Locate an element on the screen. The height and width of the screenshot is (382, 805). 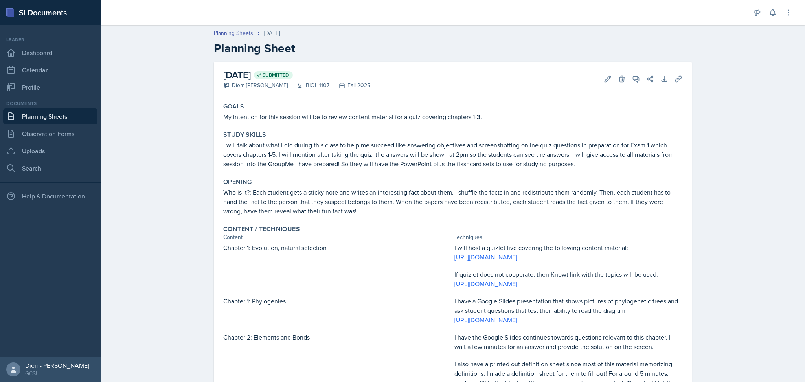
div: BIOL 1107 is located at coordinates (308, 85).